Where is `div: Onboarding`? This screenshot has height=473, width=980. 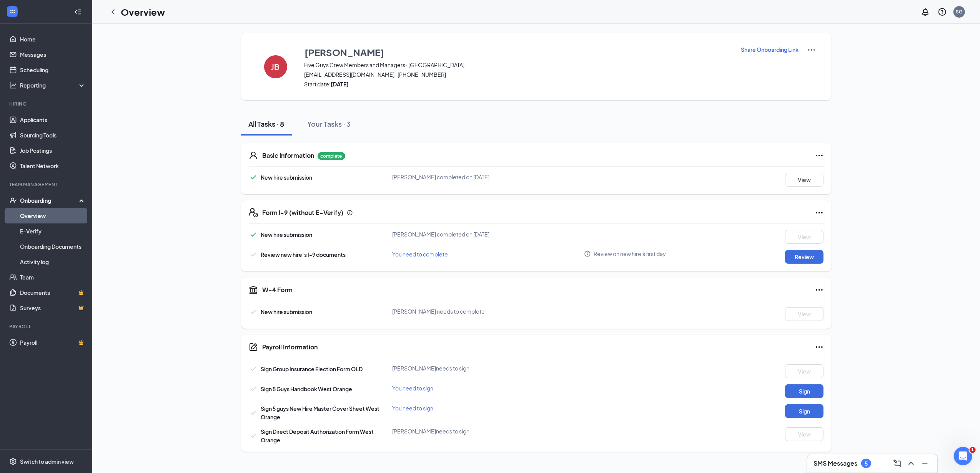 div: Onboarding is located at coordinates (49, 200).